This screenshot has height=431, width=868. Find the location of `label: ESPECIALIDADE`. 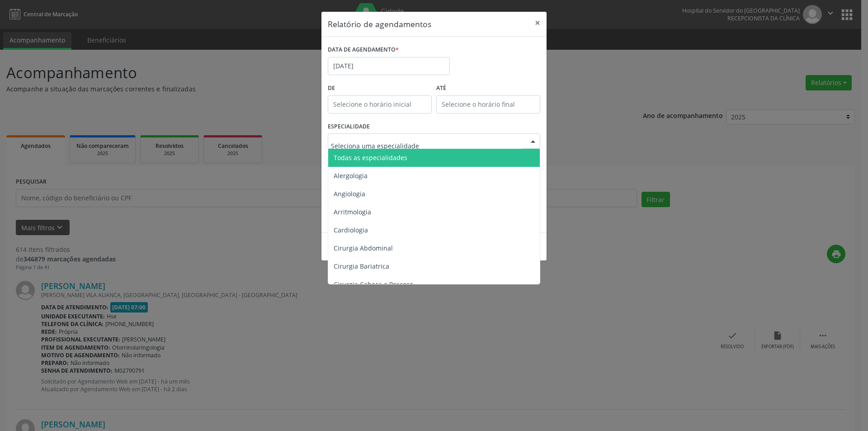

label: ESPECIALIDADE is located at coordinates (349, 127).